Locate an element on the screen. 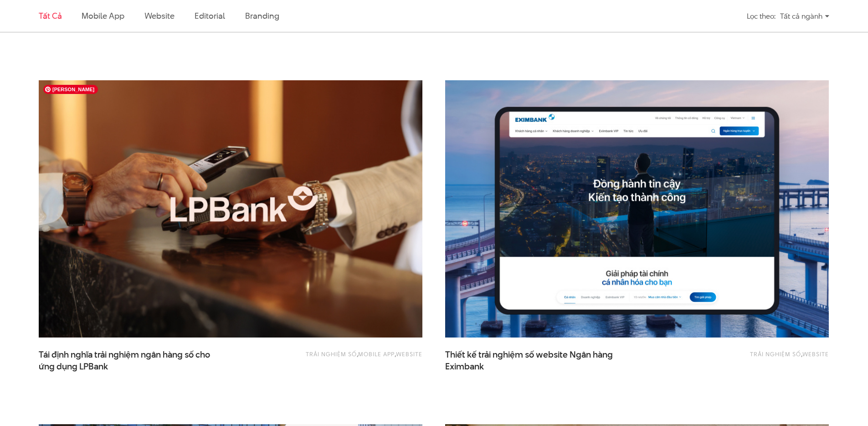 Image resolution: width=868 pixels, height=426 pixels. a: Thiết kế trải nghiệm số website Ngân hàngEximbank is located at coordinates (536, 360).